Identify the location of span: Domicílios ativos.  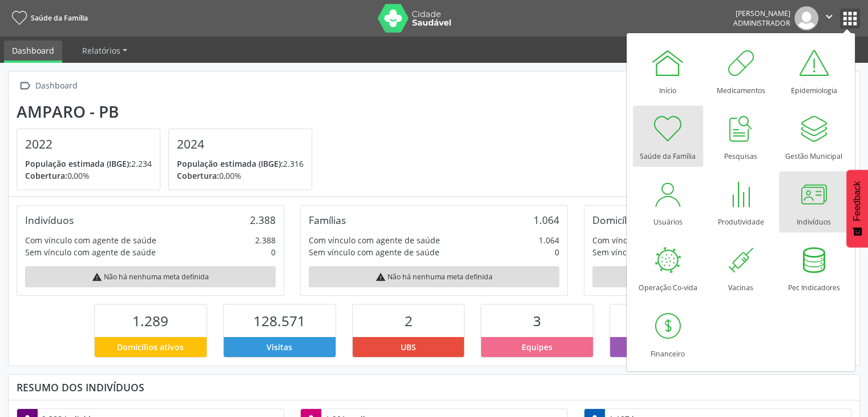
(150, 347).